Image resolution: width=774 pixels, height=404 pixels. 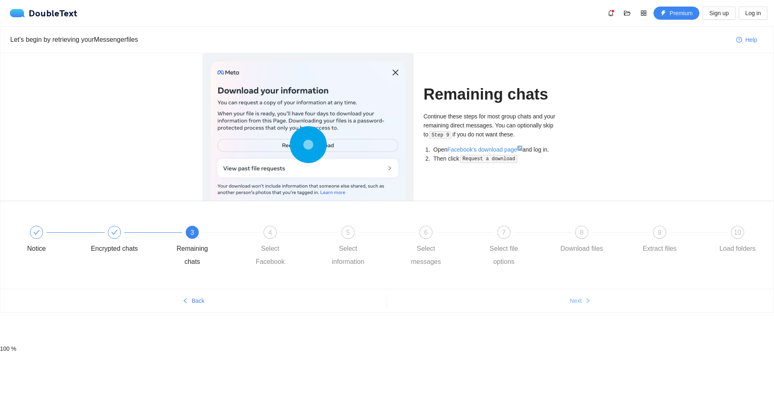 I want to click on button: bell, so click(x=611, y=13).